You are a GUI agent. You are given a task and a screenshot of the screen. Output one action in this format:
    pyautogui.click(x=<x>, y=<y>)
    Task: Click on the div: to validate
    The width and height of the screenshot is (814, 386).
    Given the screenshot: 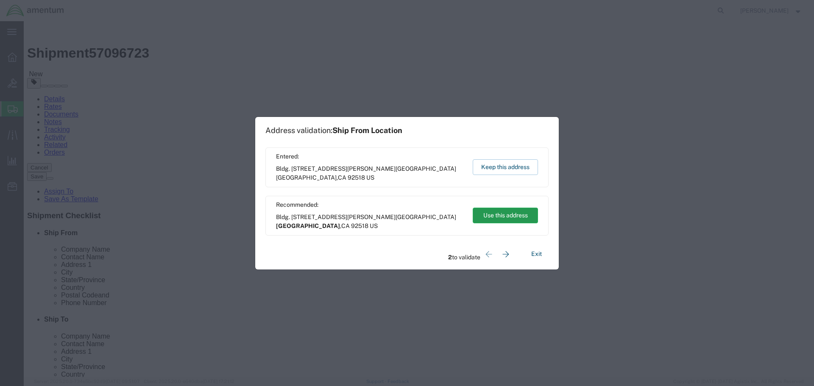 What is the action you would take?
    pyautogui.click(x=481, y=254)
    